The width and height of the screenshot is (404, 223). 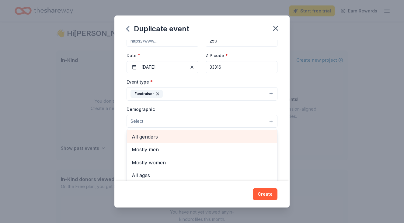 What do you see at coordinates (202, 163) in the screenshot?
I see `span: Mostly women` at bounding box center [202, 163].